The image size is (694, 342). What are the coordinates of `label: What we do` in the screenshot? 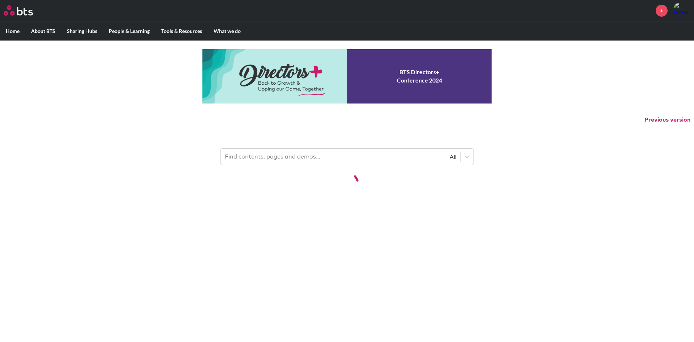 It's located at (227, 31).